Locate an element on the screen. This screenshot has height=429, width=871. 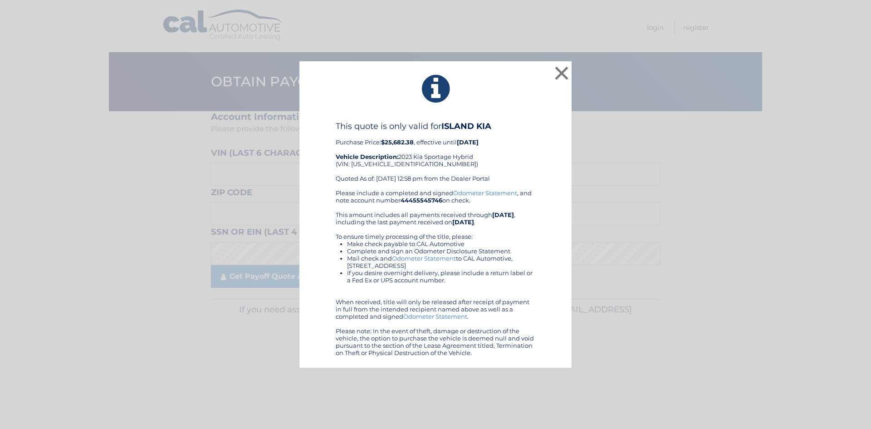
li: Complete and sign an Odometer Disclosure Statement is located at coordinates (441, 251).